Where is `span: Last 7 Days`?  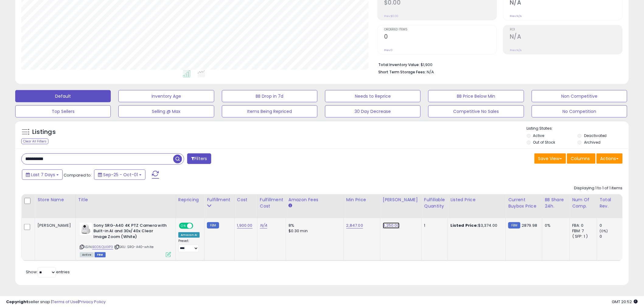
span: Last 7 Days is located at coordinates (43, 175).